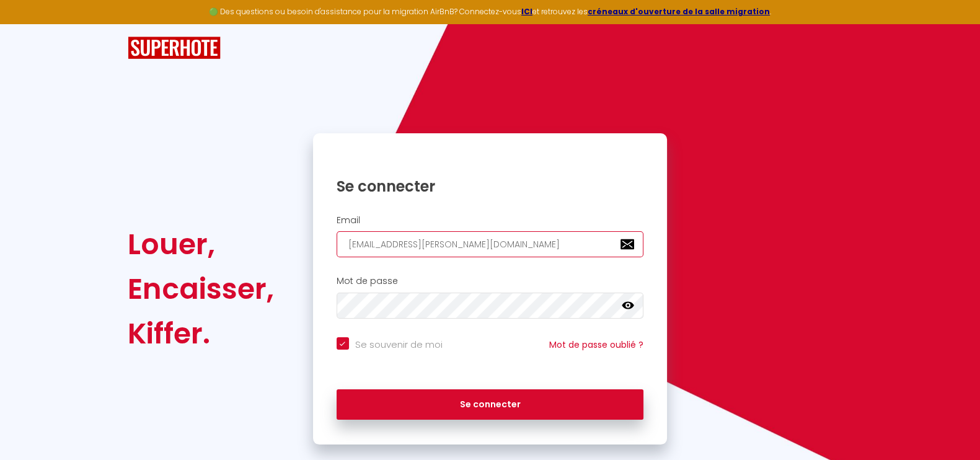  I want to click on button: Se connecter, so click(490, 405).